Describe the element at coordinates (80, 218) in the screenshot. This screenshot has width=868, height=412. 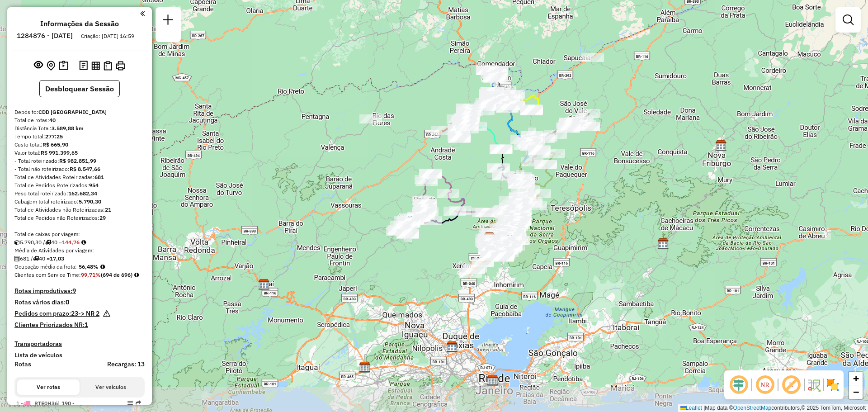
I see `div: Total de Pedidos não Roteirizados:` at that location.